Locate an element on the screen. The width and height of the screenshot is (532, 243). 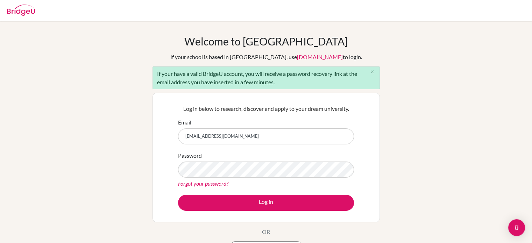
a: Forgot your password? is located at coordinates (203, 183).